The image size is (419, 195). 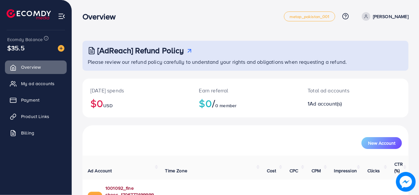 What do you see at coordinates (399, 167) in the screenshot?
I see `span: CTR (%)` at bounding box center [399, 167].